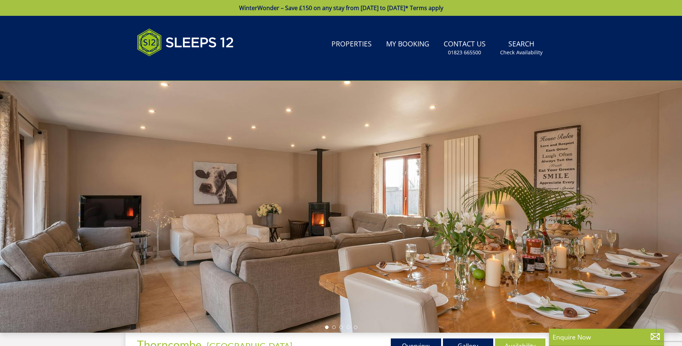  What do you see at coordinates (465, 48) in the screenshot?
I see `a: Contact Us01823 665500` at bounding box center [465, 48].